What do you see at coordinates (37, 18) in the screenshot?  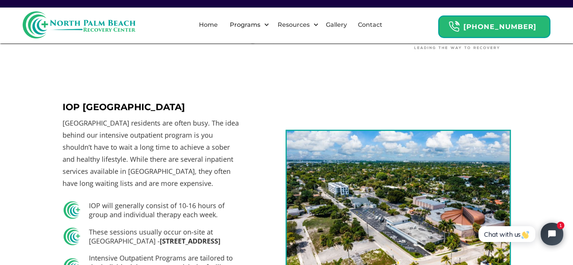 I see `span: Chat with us` at bounding box center [37, 18].